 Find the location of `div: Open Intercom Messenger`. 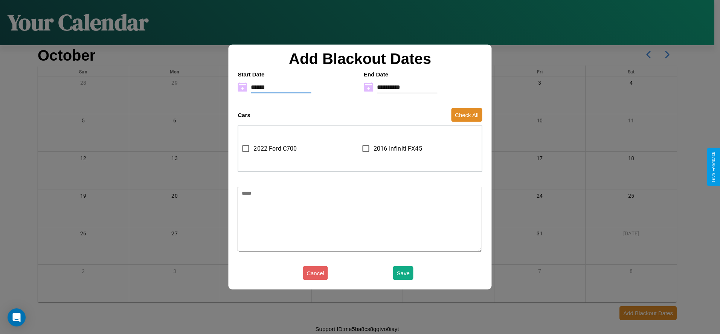

div: Open Intercom Messenger is located at coordinates (17, 318).